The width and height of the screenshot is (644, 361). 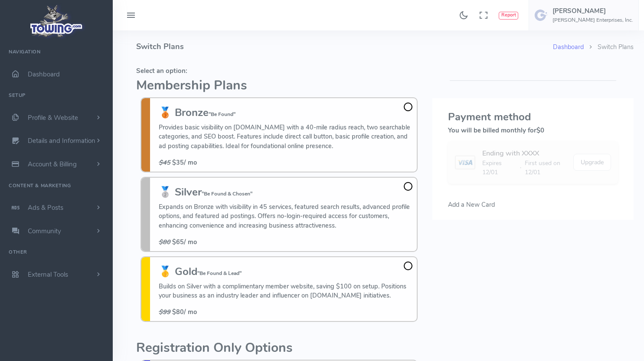 What do you see at coordinates (279, 71) in the screenshot?
I see `h5: Select an option:` at bounding box center [279, 71].